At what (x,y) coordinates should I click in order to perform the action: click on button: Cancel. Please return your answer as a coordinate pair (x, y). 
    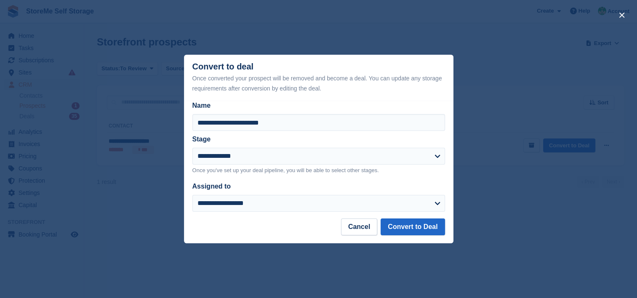
    Looking at the image, I should click on (359, 227).